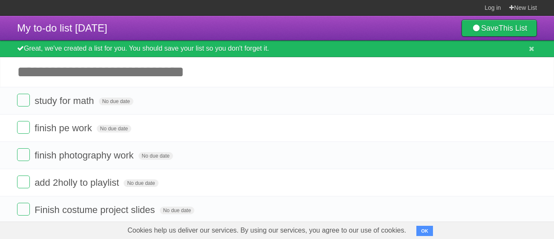  Describe the element at coordinates (78, 183) in the screenshot. I see `span: add 2holly to playlist` at that location.